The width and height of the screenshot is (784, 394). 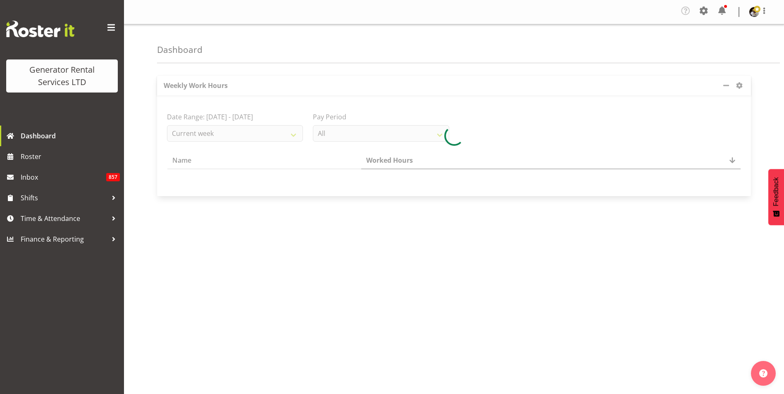 What do you see at coordinates (64, 219) in the screenshot?
I see `span: Time & Attendance` at bounding box center [64, 219].